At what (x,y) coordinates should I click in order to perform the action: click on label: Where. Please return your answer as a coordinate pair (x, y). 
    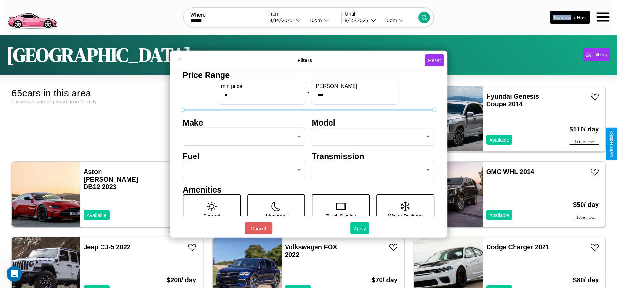
    Looking at the image, I should click on (227, 15).